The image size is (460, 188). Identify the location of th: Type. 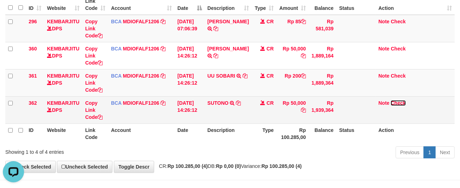
(264, 134).